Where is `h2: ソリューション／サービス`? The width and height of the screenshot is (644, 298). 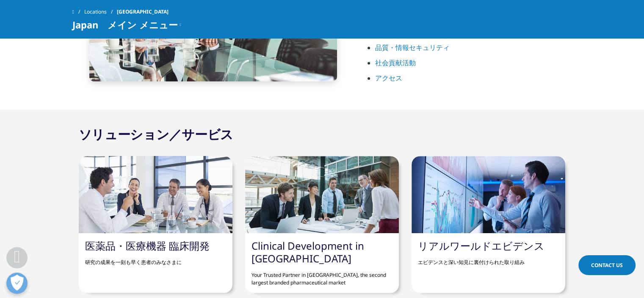
h2: ソリューション／サービス is located at coordinates (156, 134).